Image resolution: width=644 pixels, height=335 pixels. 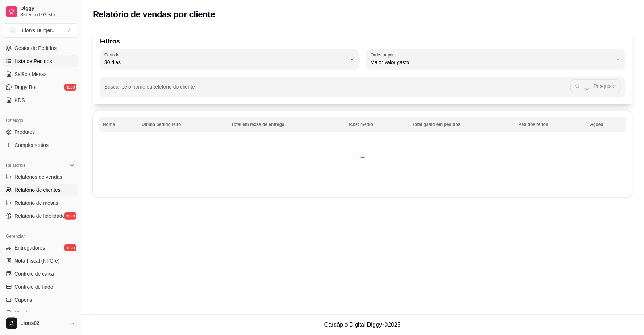 What do you see at coordinates (41, 132) in the screenshot?
I see `a: Produtos` at bounding box center [41, 132].